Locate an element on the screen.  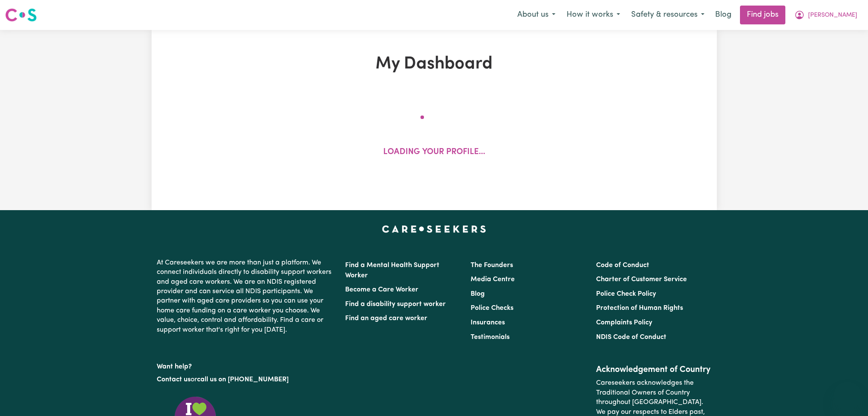
img: Careseekers logo is located at coordinates (21, 15).